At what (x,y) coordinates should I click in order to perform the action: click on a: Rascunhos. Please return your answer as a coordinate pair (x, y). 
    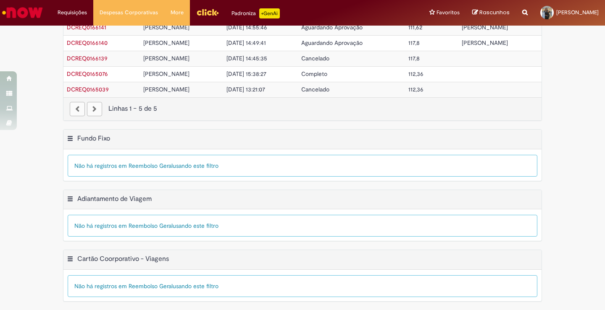
    Looking at the image, I should click on (491, 13).